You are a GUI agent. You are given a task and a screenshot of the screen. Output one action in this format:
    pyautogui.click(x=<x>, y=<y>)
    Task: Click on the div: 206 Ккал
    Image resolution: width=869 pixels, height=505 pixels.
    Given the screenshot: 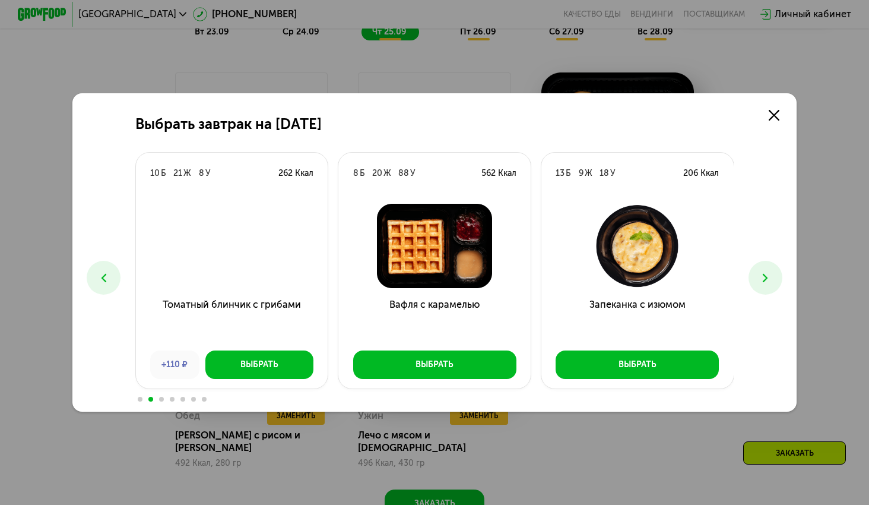 What is the action you would take?
    pyautogui.click(x=701, y=173)
    